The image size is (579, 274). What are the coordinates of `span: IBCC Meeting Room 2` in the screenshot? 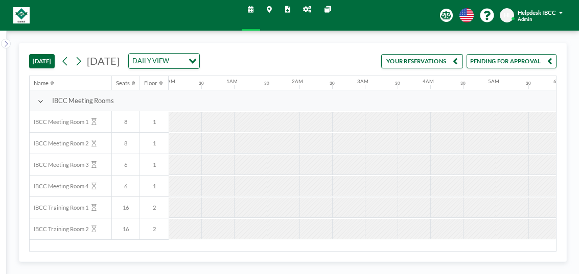 It's located at (59, 143).